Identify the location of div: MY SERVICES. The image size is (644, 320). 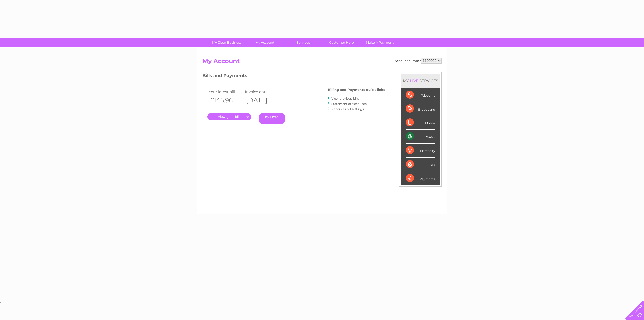
(421, 81).